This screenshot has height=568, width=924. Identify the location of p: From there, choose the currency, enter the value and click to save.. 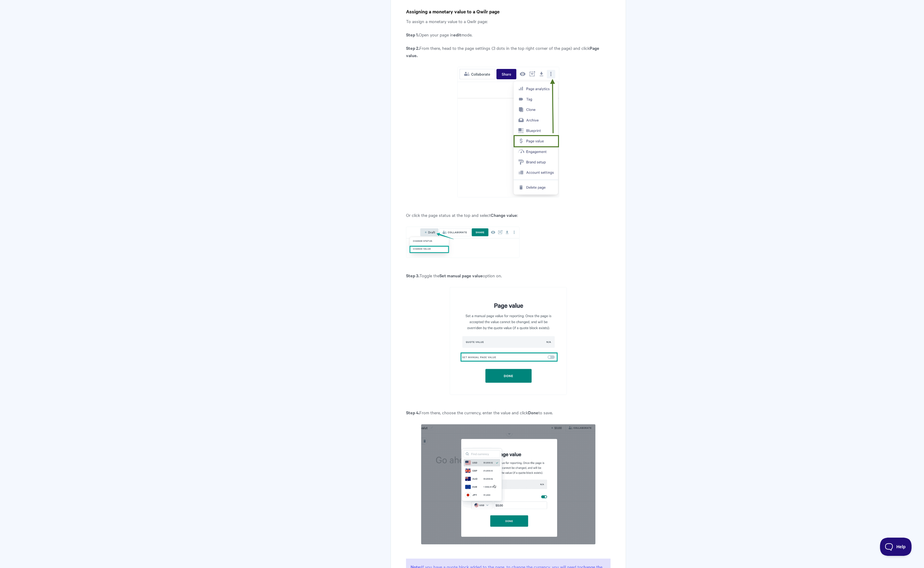
(508, 412).